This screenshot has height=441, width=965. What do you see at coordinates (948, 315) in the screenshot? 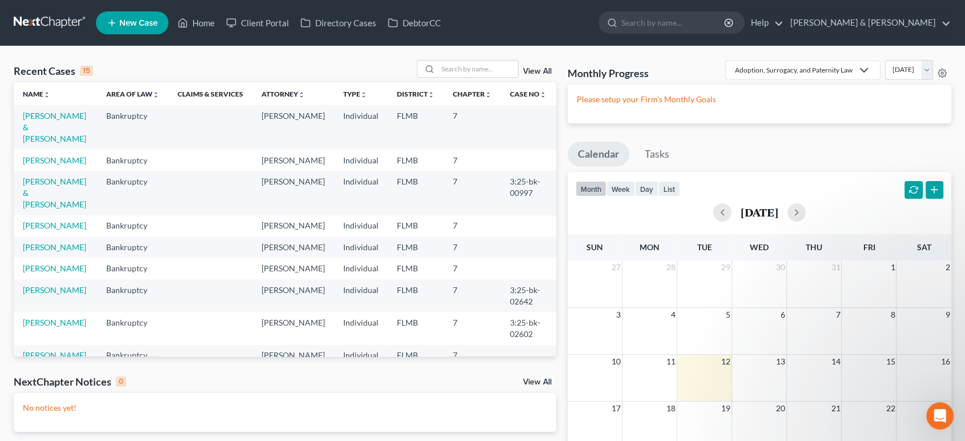
I see `span: 9` at bounding box center [948, 315].